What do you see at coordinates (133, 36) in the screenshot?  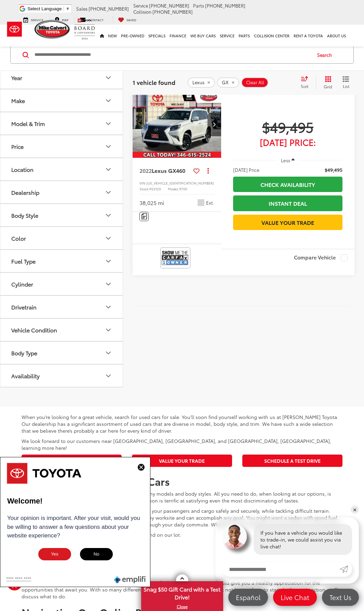 I see `a: Pre-Owned` at bounding box center [133, 36].